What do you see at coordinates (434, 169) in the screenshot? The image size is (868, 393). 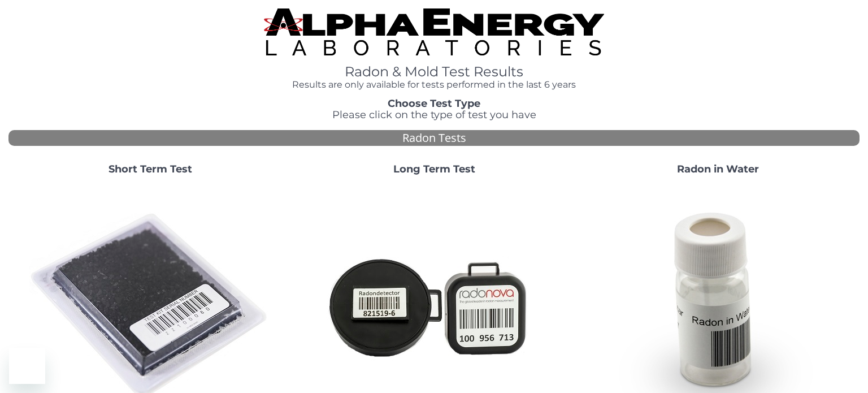 I see `strong: Long Term Test` at bounding box center [434, 169].